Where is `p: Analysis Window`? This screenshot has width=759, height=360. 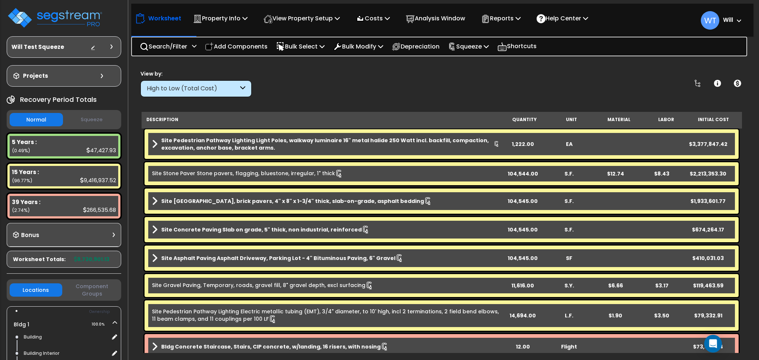 p: Analysis Window is located at coordinates (435, 18).